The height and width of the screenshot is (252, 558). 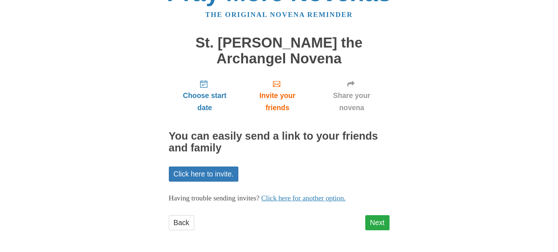 I want to click on a: Share your novena, so click(x=352, y=95).